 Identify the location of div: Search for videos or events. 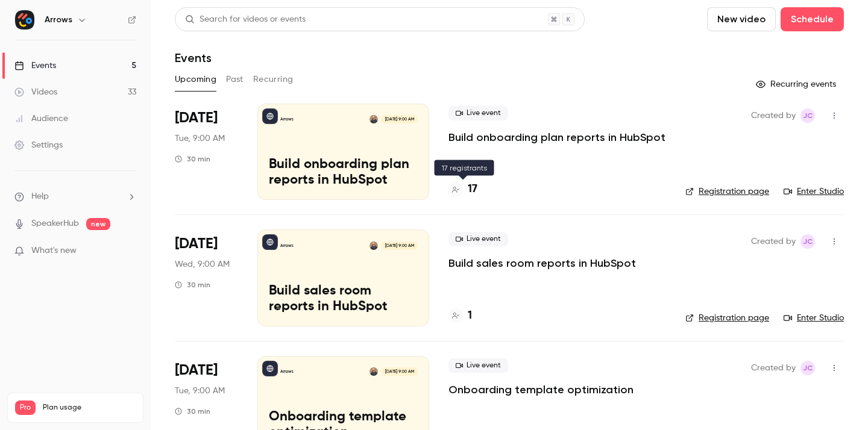
(245, 19).